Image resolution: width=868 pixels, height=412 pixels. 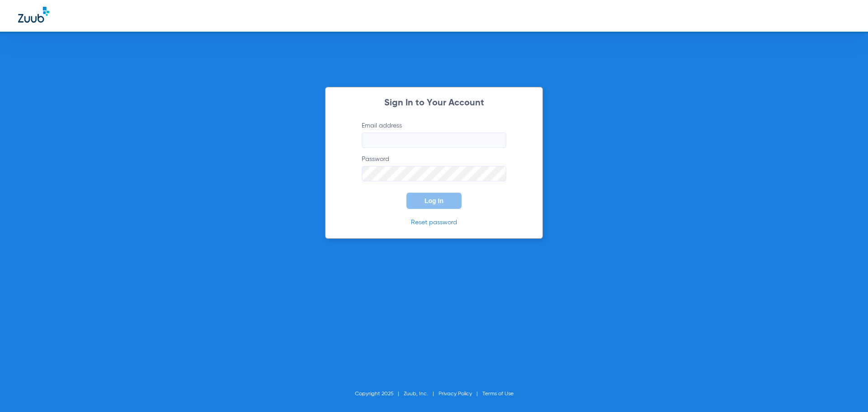 What do you see at coordinates (434, 223) in the screenshot?
I see `a: Reset password` at bounding box center [434, 223].